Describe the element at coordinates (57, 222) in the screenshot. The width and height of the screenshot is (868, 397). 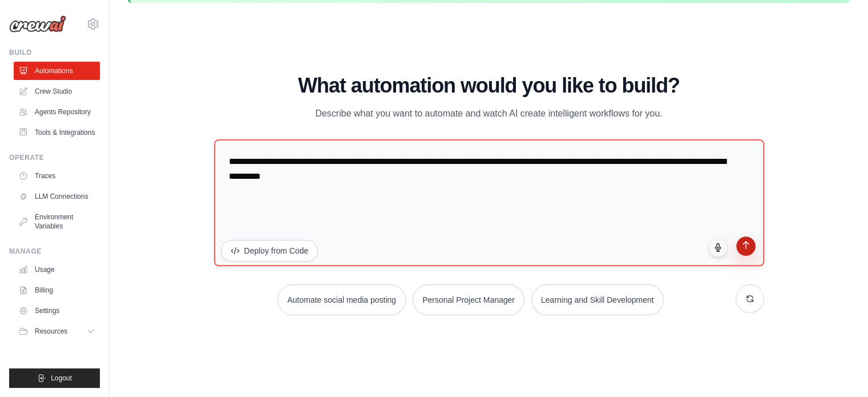
I see `a: Environment Variables` at that location.